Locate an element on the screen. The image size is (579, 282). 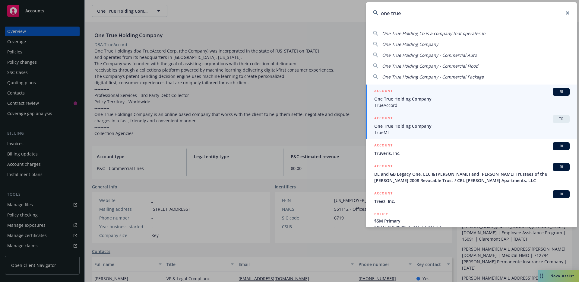
a: ACCOUNTBITreez, Inc. is located at coordinates (471, 197).